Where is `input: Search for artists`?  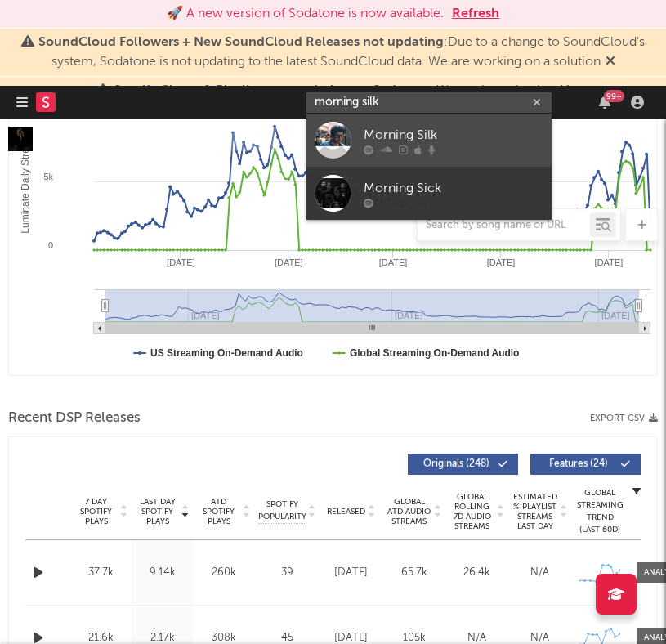
input: Search for artists is located at coordinates (429, 102).